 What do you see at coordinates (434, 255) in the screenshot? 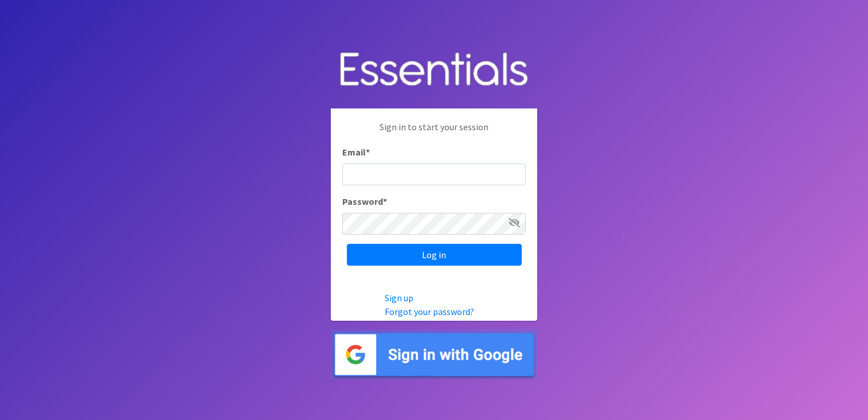
I see `input: Log in` at bounding box center [434, 255].